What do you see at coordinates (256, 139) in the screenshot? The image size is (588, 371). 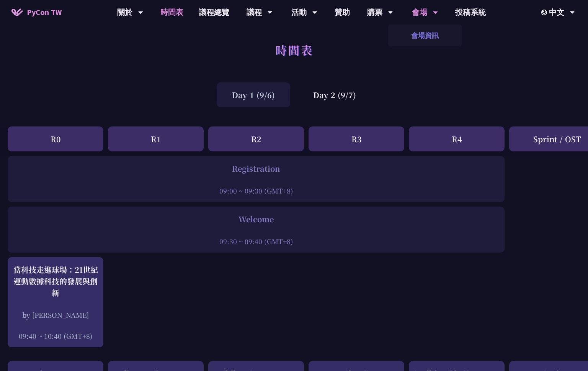 I see `div: R2` at bounding box center [256, 139].